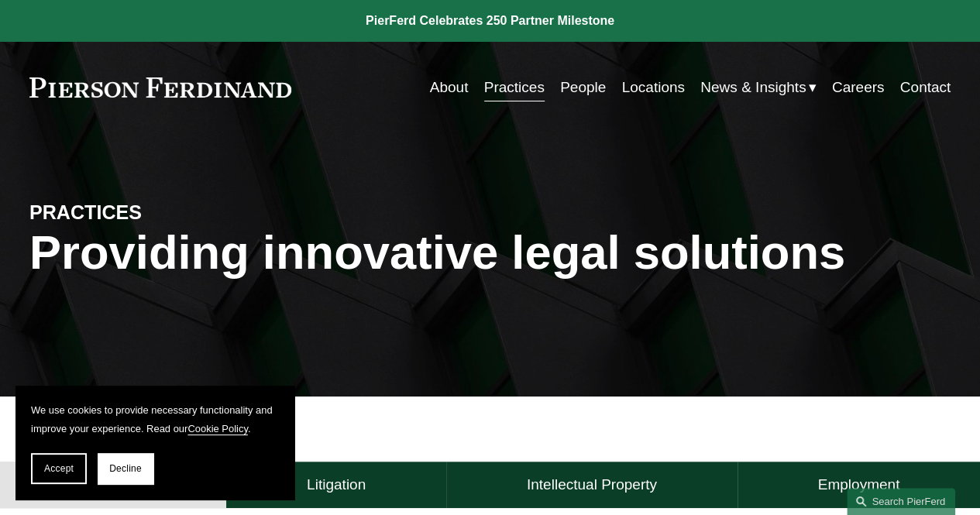  What do you see at coordinates (757, 87) in the screenshot?
I see `a: folder dropdown` at bounding box center [757, 87].